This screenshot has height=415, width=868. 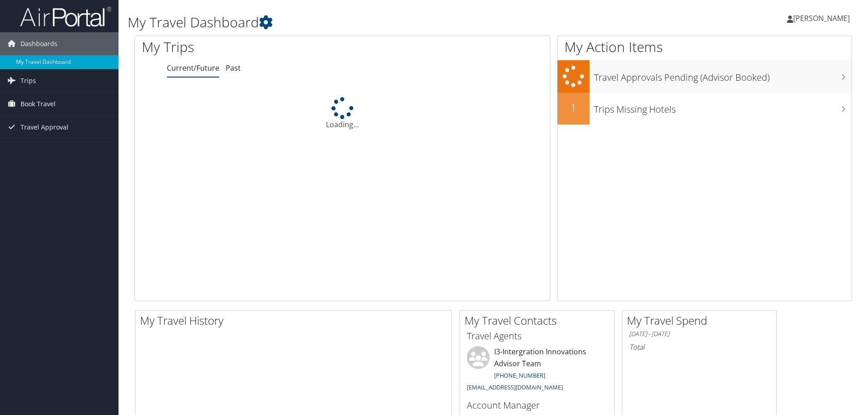 What do you see at coordinates (371, 23) in the screenshot?
I see `h1: My Travel Dashboard` at bounding box center [371, 23].